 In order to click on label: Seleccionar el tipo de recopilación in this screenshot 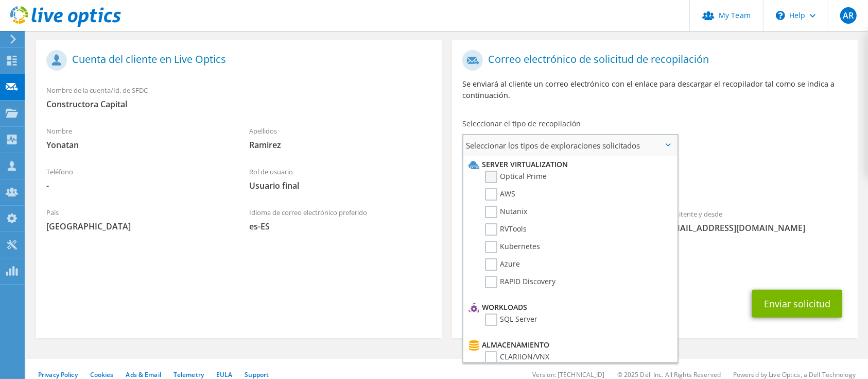, I will do `click(521, 124)`.